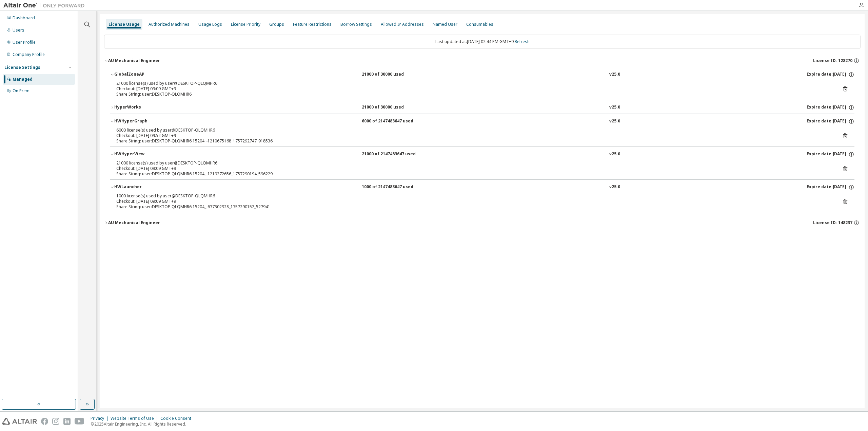  Describe the element at coordinates (474, 130) in the screenshot. I see `div: 6000 license(s) used by user@DESKTOP-QLQMHR6` at that location.